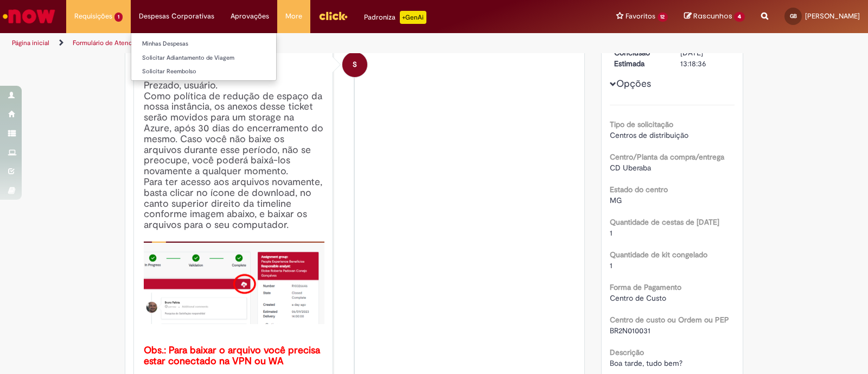 The image size is (868, 374). I want to click on span: More, so click(294, 16).